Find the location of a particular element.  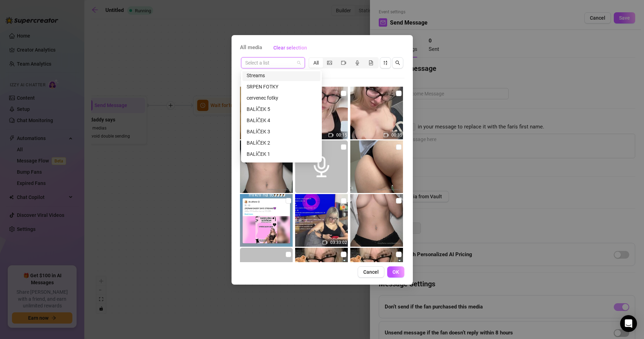

div: BALÍČEK 1 is located at coordinates (281, 154).